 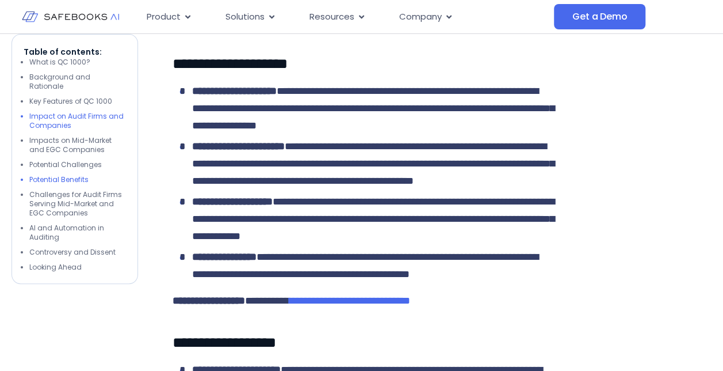 What do you see at coordinates (78, 204) in the screenshot?
I see `li: Challenges for Audit Firms Serving Mid-Market and EGC Companies` at bounding box center [78, 204].